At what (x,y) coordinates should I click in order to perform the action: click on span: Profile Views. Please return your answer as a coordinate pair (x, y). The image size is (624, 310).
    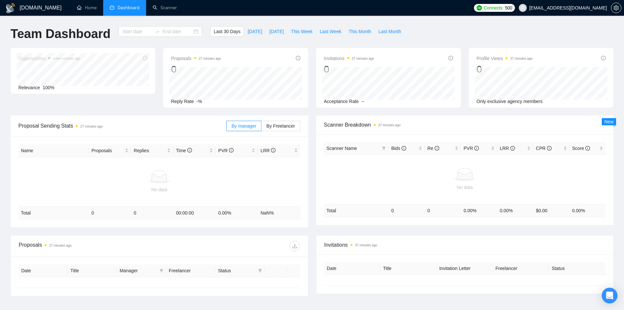
    Looking at the image, I should click on (505, 58).